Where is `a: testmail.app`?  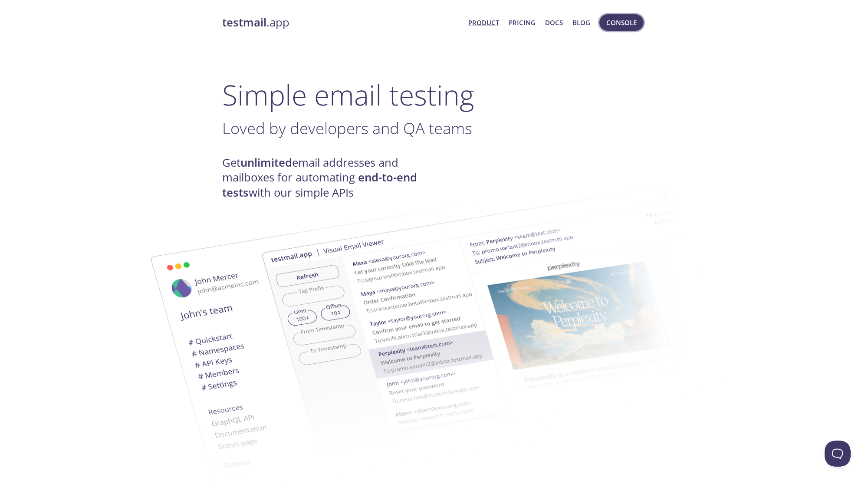 a: testmail.app is located at coordinates (341, 23).